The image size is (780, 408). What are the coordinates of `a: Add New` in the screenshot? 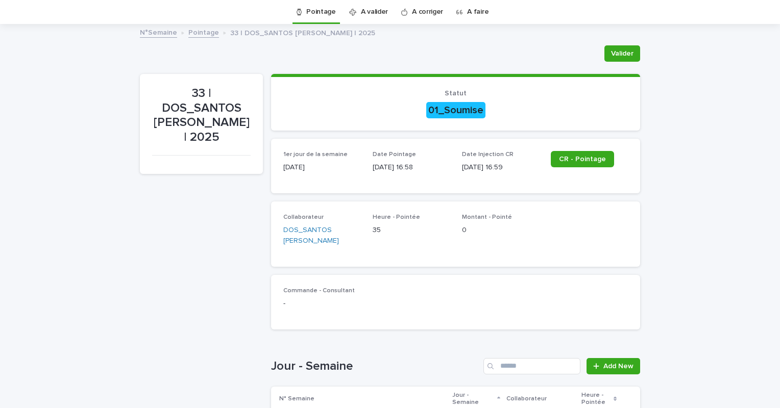 It's located at (613, 366).